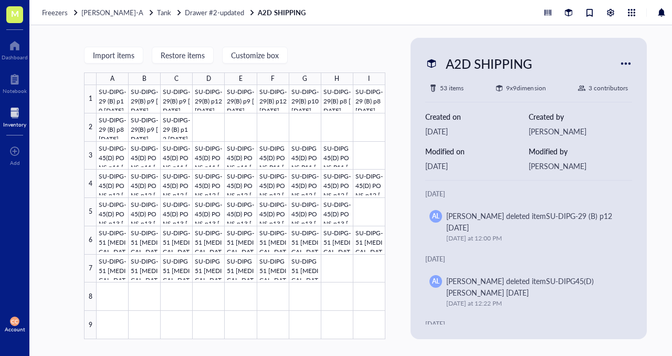 The width and height of the screenshot is (672, 356). I want to click on button: Restore items, so click(183, 55).